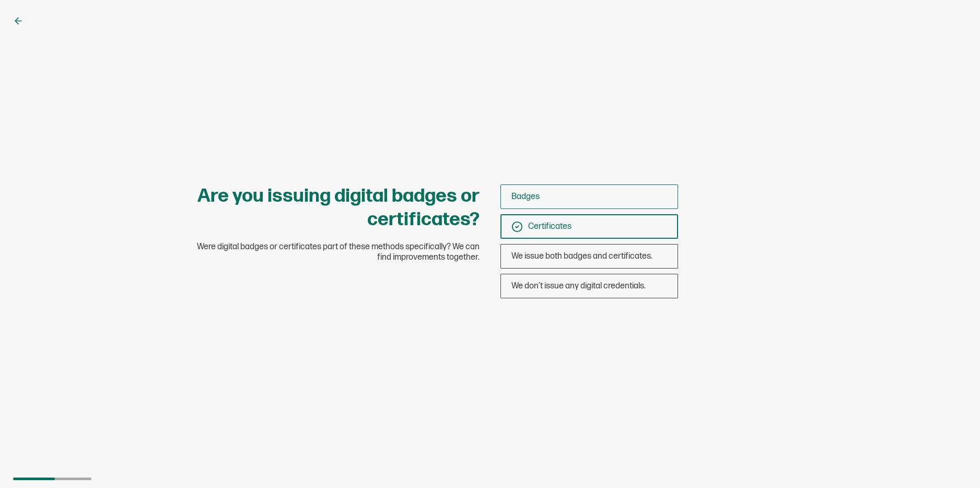 The width and height of the screenshot is (980, 488). I want to click on span: We issue both badges and certificates., so click(582, 256).